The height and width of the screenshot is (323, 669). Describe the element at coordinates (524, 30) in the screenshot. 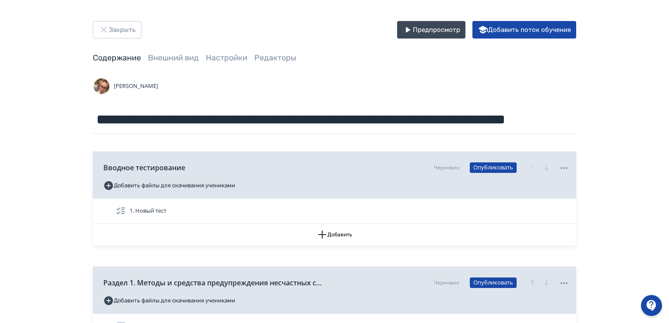

I see `button: Добавить поток обучения` at that location.